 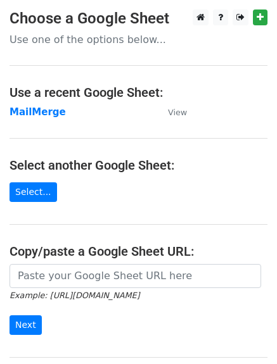 I want to click on p: Use one of the options below..., so click(x=138, y=39).